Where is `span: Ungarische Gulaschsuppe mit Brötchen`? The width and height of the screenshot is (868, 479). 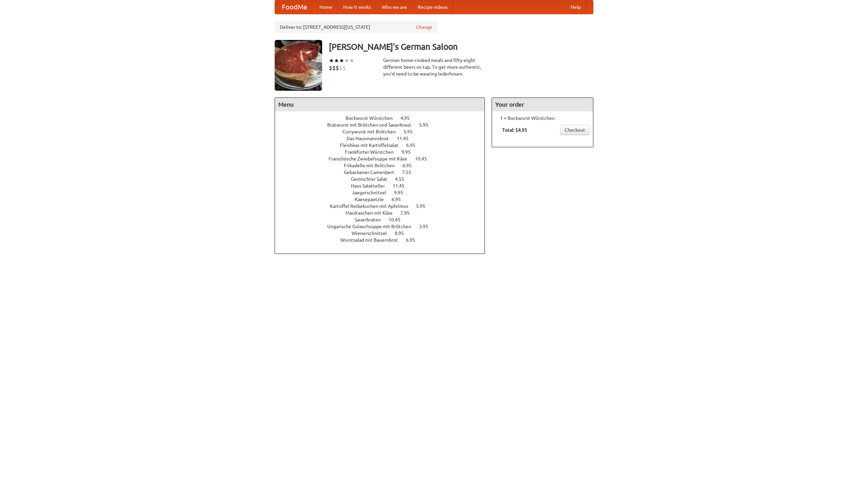 span: Ungarische Gulaschsuppe mit Brötchen is located at coordinates (372, 227).